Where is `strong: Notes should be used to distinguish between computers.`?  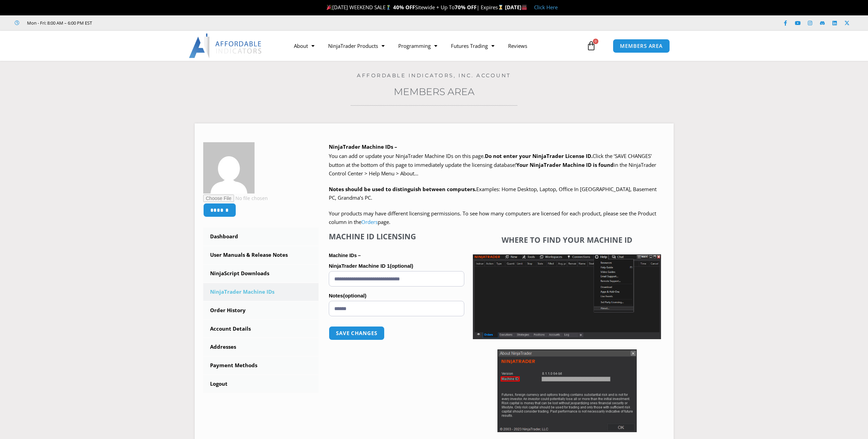
strong: Notes should be used to distinguish between computers. is located at coordinates (402, 189).